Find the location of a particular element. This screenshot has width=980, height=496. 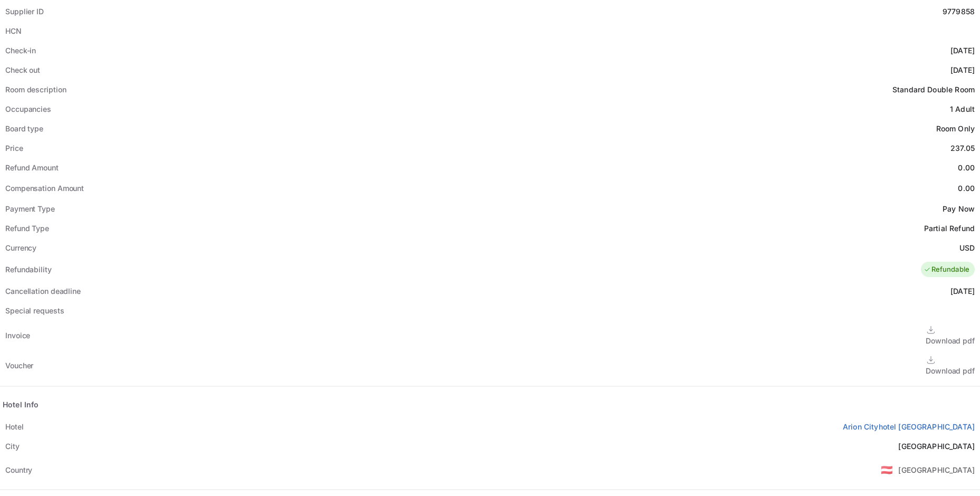

div: Check-in is located at coordinates (21, 50).